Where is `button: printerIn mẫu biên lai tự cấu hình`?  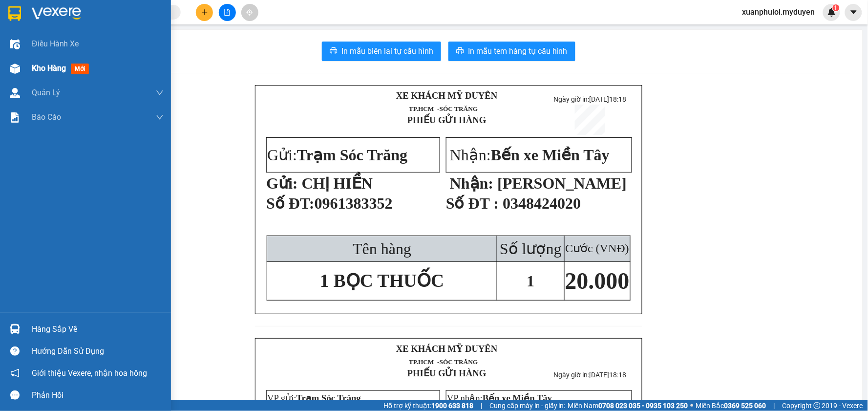
button: printerIn mẫu biên lai tự cấu hình is located at coordinates (382, 51).